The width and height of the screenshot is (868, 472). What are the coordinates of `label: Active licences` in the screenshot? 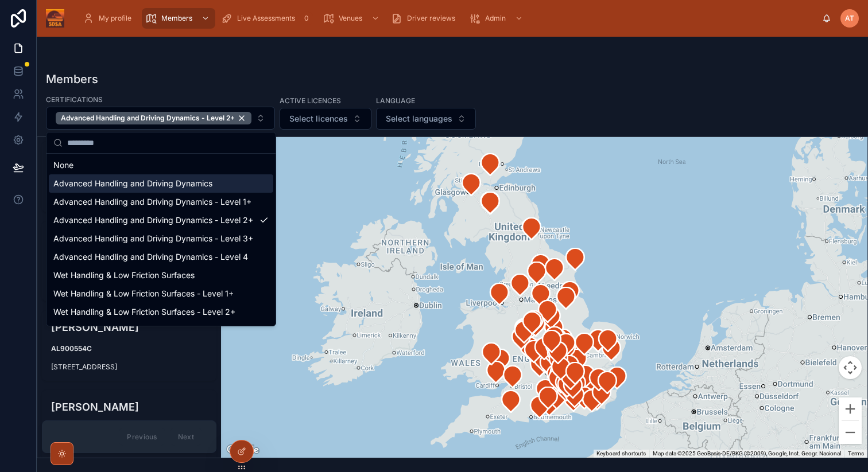 It's located at (310, 100).